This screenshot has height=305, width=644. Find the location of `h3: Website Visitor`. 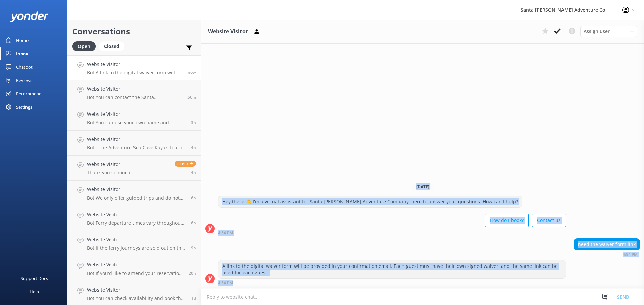

h3: Website Visitor is located at coordinates (228, 32).